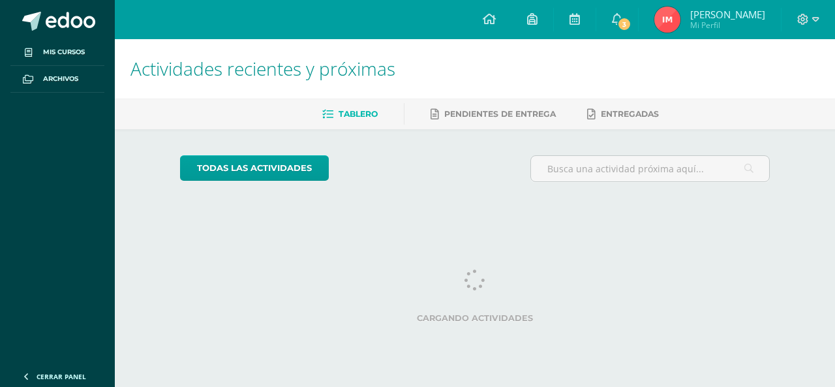  Describe the element at coordinates (358, 114) in the screenshot. I see `span: Tablero` at that location.